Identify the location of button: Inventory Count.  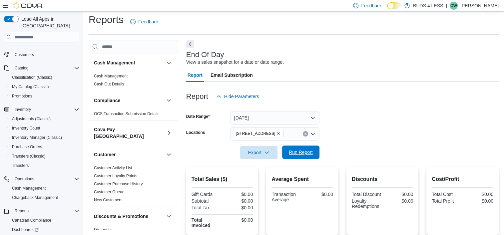
(44, 128).